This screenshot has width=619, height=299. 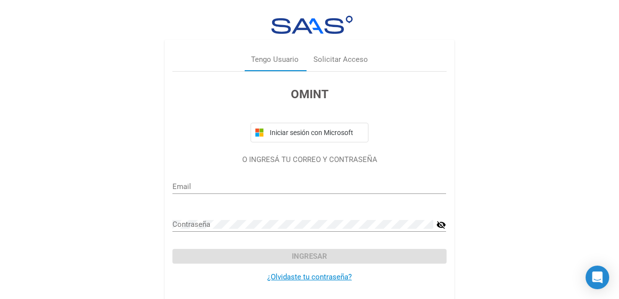 What do you see at coordinates (441, 225) in the screenshot?
I see `mat-icon: visibility_off` at bounding box center [441, 225].